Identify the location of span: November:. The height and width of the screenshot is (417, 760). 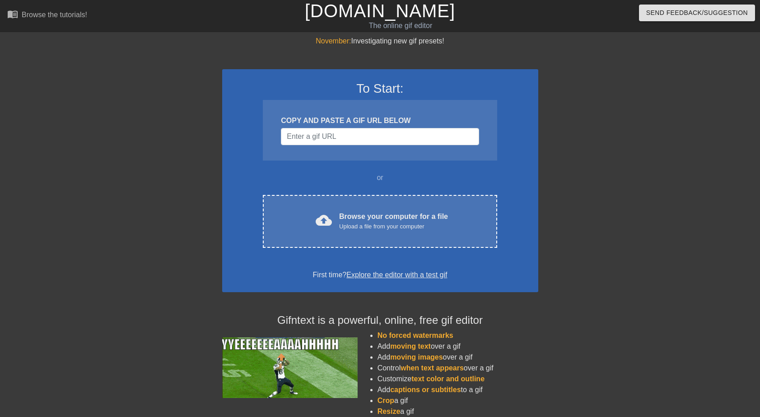
(333, 41).